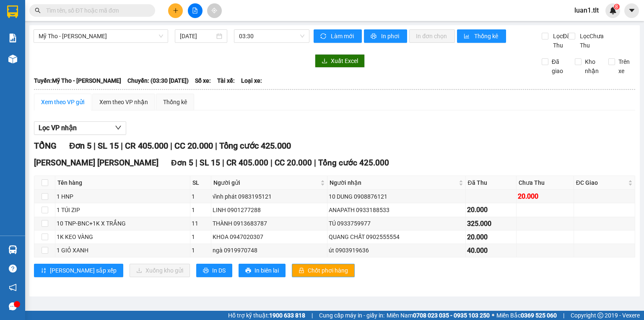 This screenshot has height=320, width=644. What do you see at coordinates (587, 10) in the screenshot?
I see `span: luan1.tlt` at bounding box center [587, 10].